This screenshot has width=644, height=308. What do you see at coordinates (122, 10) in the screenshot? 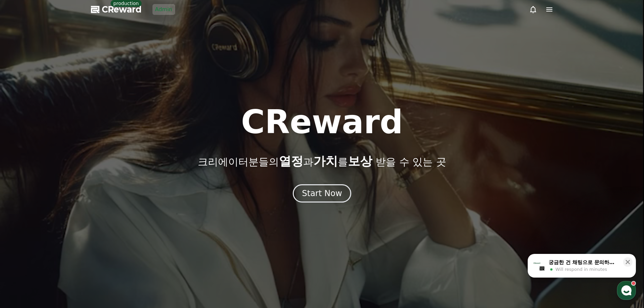
I see `span: CReward` at bounding box center [122, 10].